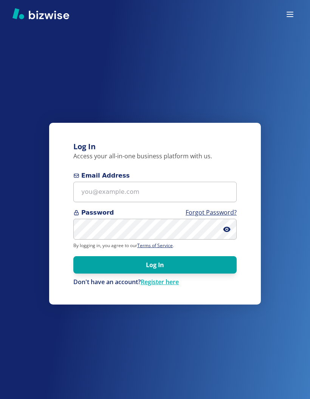 The height and width of the screenshot is (399, 310). I want to click on a: Forgot Password?, so click(211, 212).